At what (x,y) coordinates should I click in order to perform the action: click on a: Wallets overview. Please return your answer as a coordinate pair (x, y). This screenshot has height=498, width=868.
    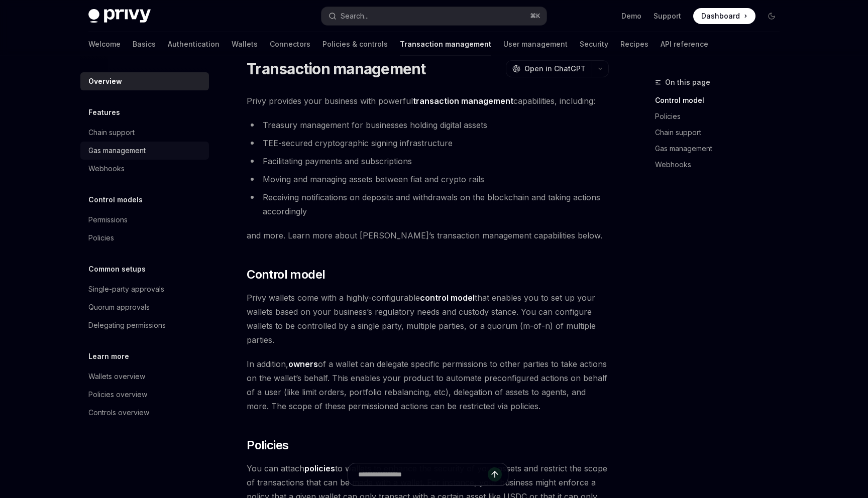
    Looking at the image, I should click on (145, 377).